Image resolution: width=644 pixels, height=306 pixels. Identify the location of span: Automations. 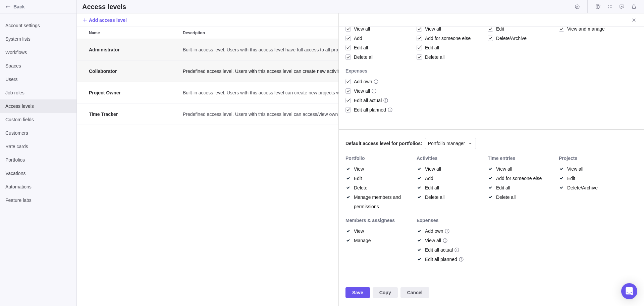
(38, 187).